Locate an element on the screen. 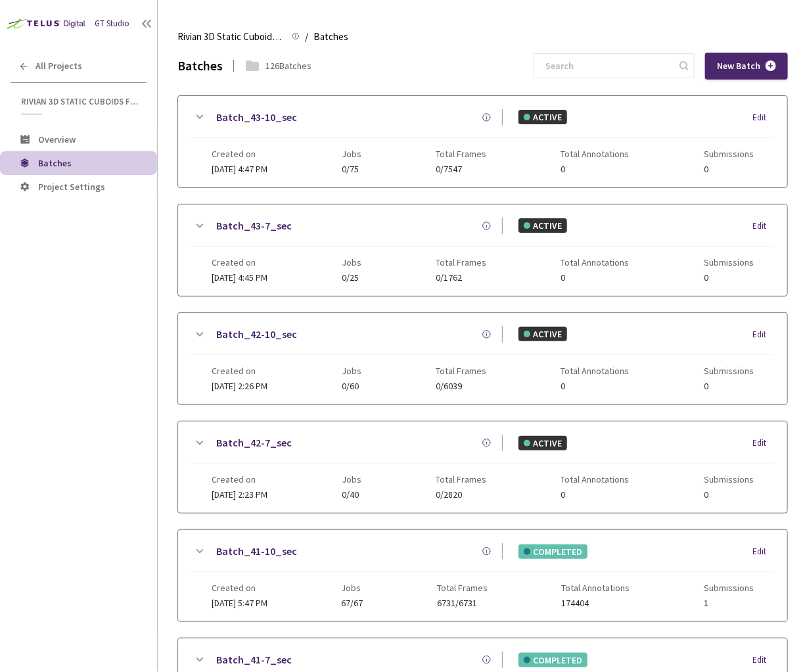  span: Overview is located at coordinates (56, 139).